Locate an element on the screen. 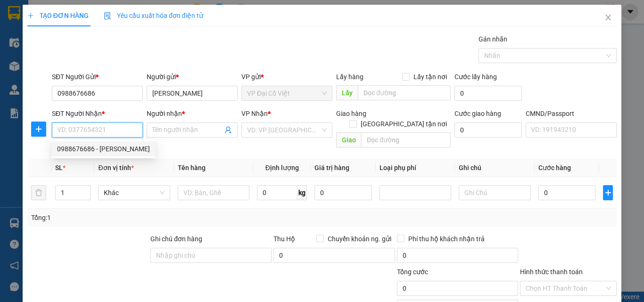  input: VD: Bàn, Ghế is located at coordinates (213, 192).